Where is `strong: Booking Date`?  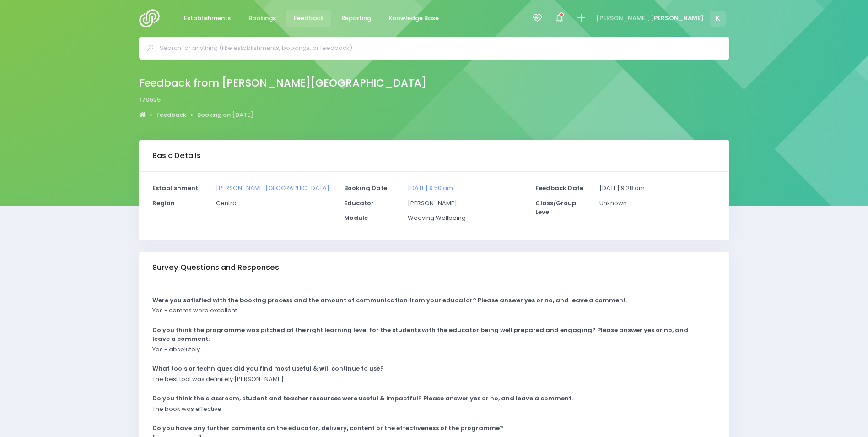 strong: Booking Date is located at coordinates (365, 188).